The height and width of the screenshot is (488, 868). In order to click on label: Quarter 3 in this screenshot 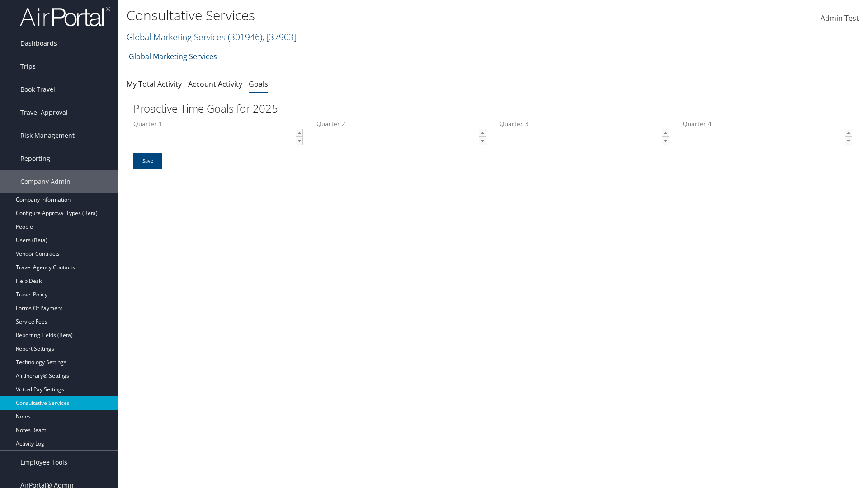, I will do `click(585, 136)`.